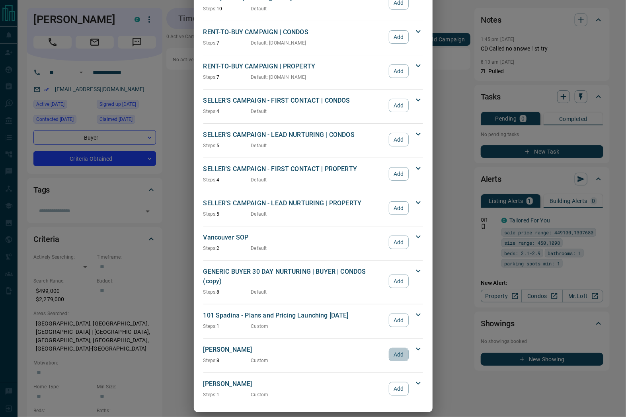  What do you see at coordinates (294, 203) in the screenshot?
I see `p: SELLER'S CAMPAIGN - LEAD NURTURING | PROPERTY` at bounding box center [294, 203].